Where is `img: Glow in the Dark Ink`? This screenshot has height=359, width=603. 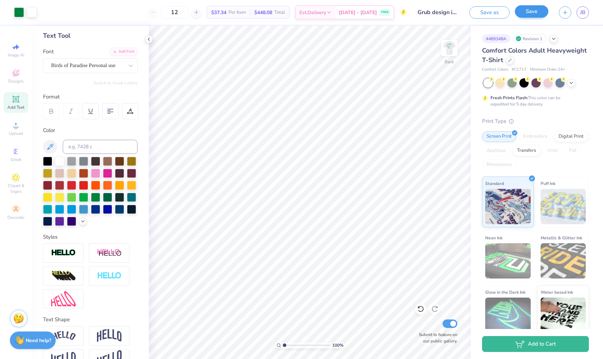
img: Glow in the Dark Ink is located at coordinates (508, 315).